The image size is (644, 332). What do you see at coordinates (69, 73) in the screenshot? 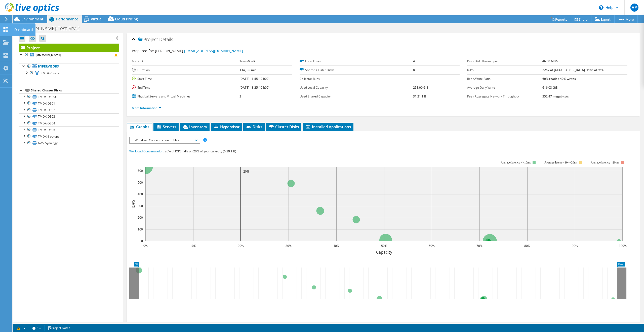
I see `a: TMDX-Cluster` at bounding box center [69, 73].